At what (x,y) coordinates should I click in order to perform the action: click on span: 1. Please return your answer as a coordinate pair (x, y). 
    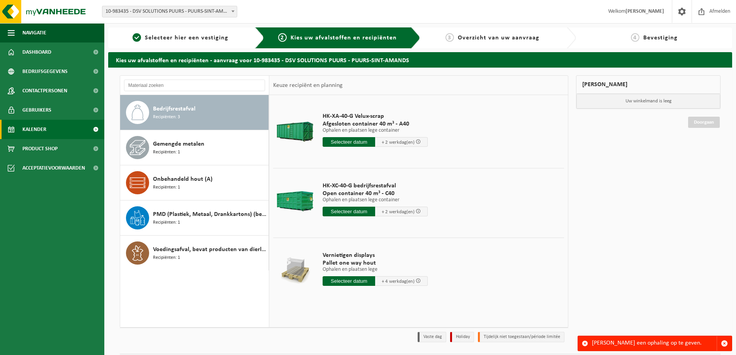
    Looking at the image, I should click on (137, 37).